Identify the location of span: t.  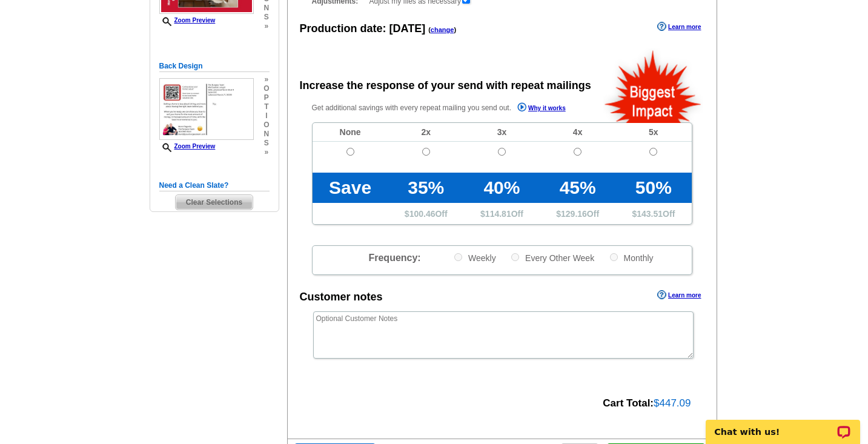
(266, 106).